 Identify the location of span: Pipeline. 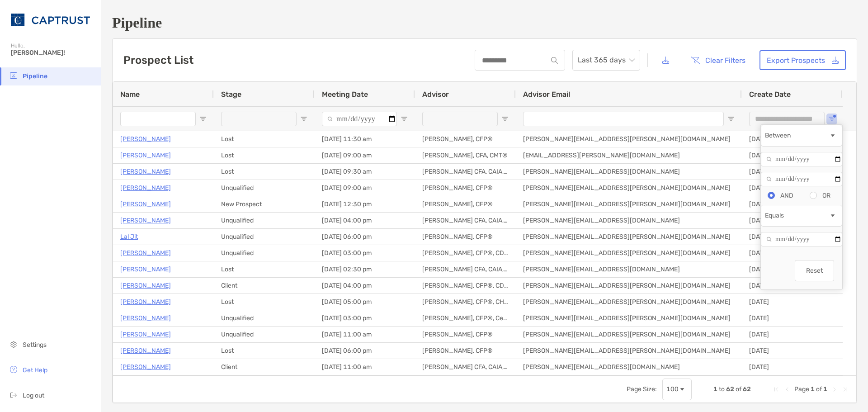
(35, 76).